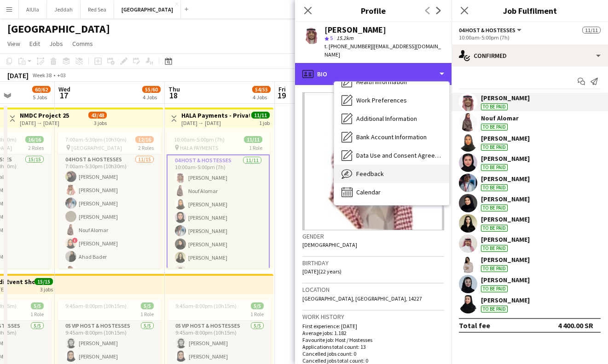  What do you see at coordinates (145, 139) in the screenshot?
I see `span: 12/16` at bounding box center [145, 139].